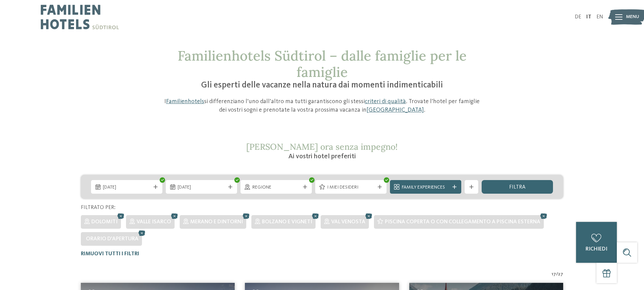 Image resolution: width=644 pixels, height=290 pixels. What do you see at coordinates (517, 187) in the screenshot?
I see `span: filtra` at bounding box center [517, 187].